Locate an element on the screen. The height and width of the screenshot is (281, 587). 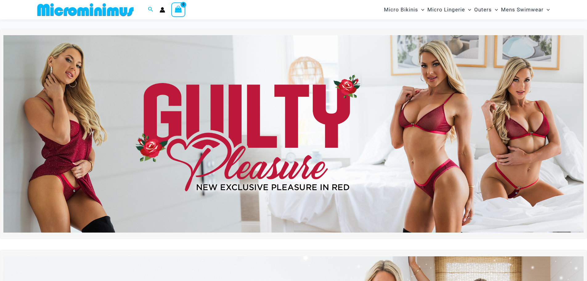
span: Micro Lingerie is located at coordinates (446, 10).